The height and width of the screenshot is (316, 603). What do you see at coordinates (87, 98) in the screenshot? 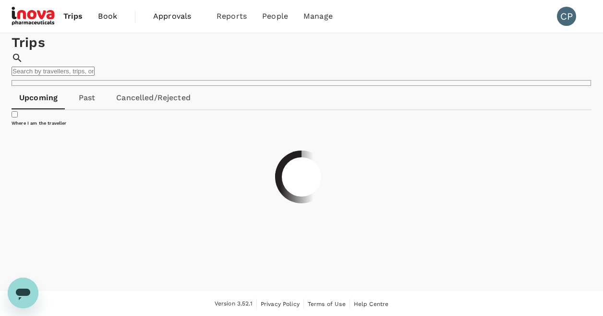
I see `a: Past` at bounding box center [87, 98].